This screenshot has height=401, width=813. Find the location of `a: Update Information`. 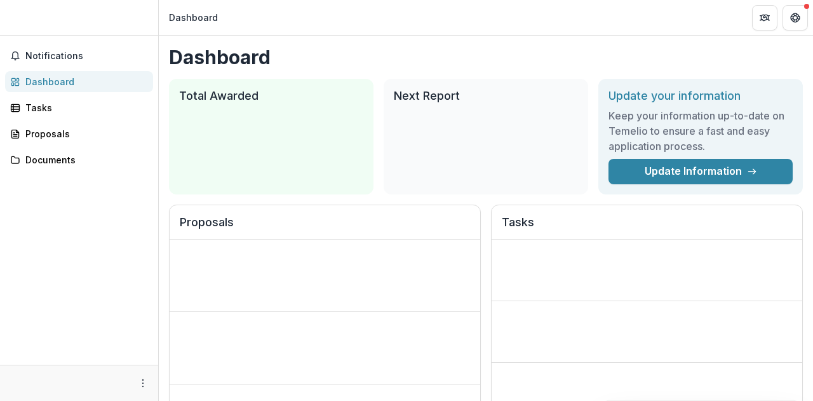

a: Update Information is located at coordinates (700, 171).